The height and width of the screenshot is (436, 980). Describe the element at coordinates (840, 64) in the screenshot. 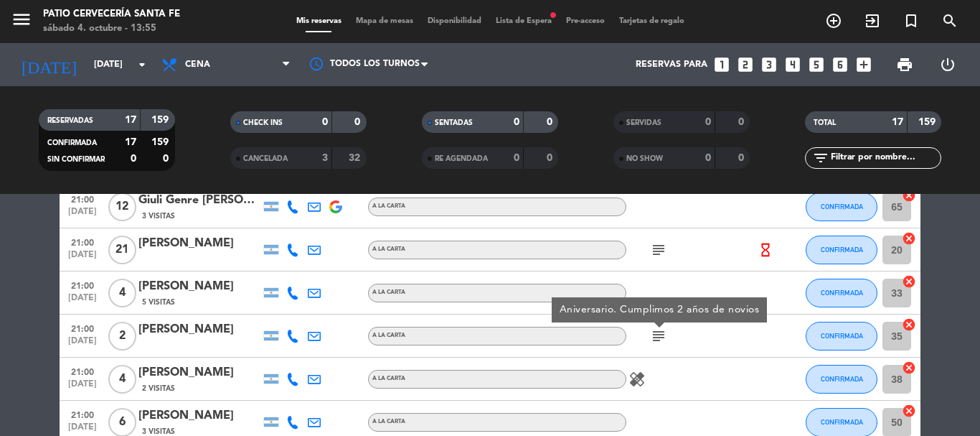

I see `i: looks_6` at that location.